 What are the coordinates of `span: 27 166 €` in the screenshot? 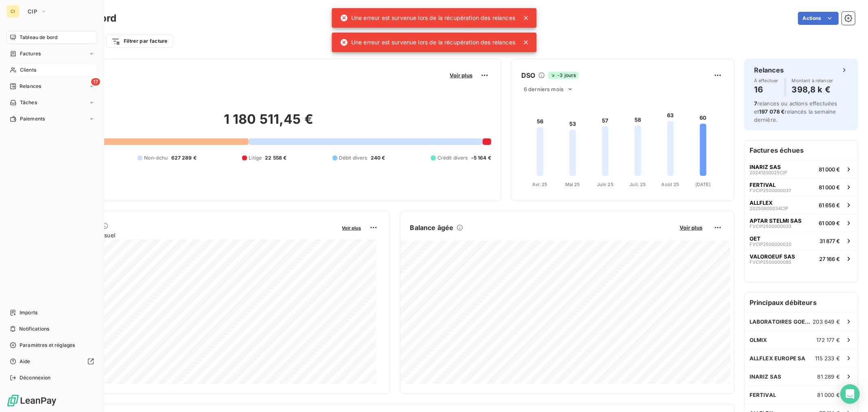 It's located at (830, 259).